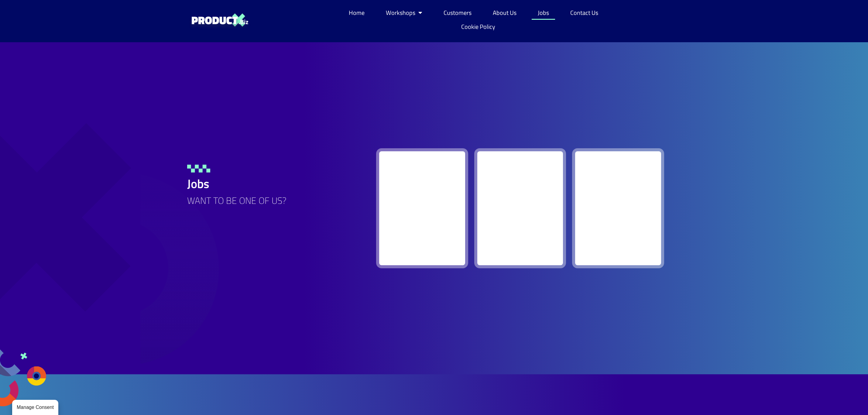  I want to click on a: Workshops, so click(404, 12).